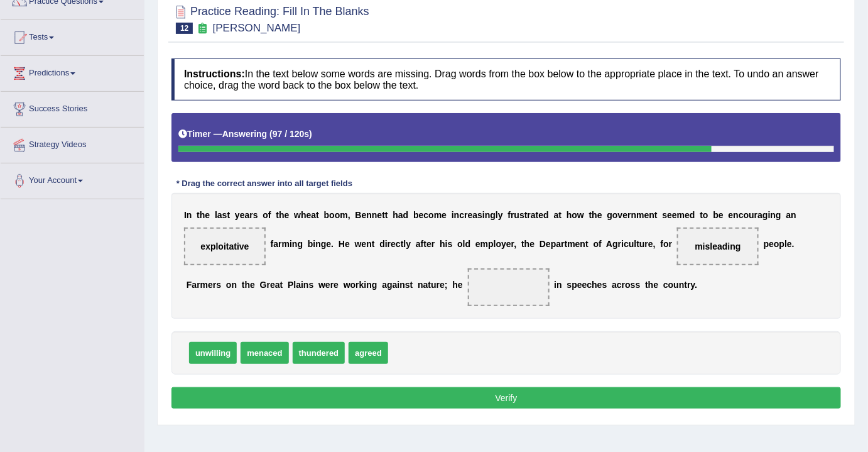 The image size is (868, 452). Describe the element at coordinates (571, 243) in the screenshot. I see `b: m` at that location.